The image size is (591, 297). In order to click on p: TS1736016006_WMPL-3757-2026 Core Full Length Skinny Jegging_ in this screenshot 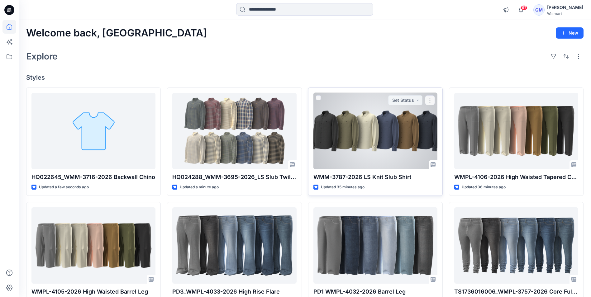, I will do `click(516, 292)`.